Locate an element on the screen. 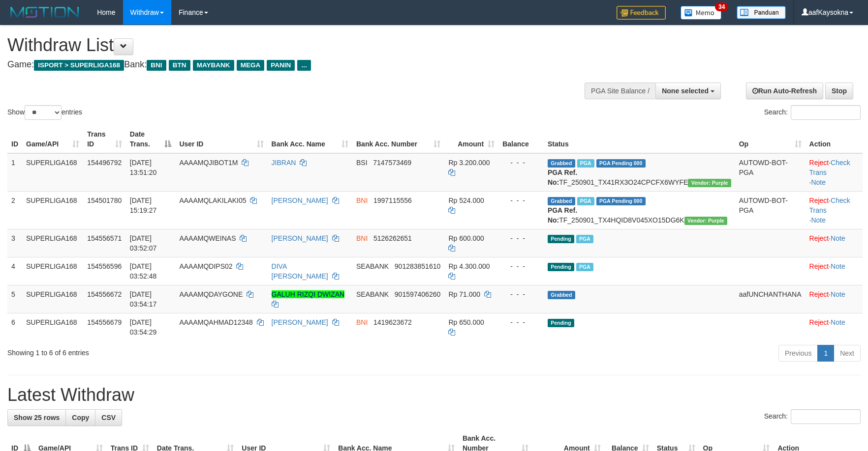 The height and width of the screenshot is (451, 868). span: Copy 7147573469 to clipboard is located at coordinates (392, 163).